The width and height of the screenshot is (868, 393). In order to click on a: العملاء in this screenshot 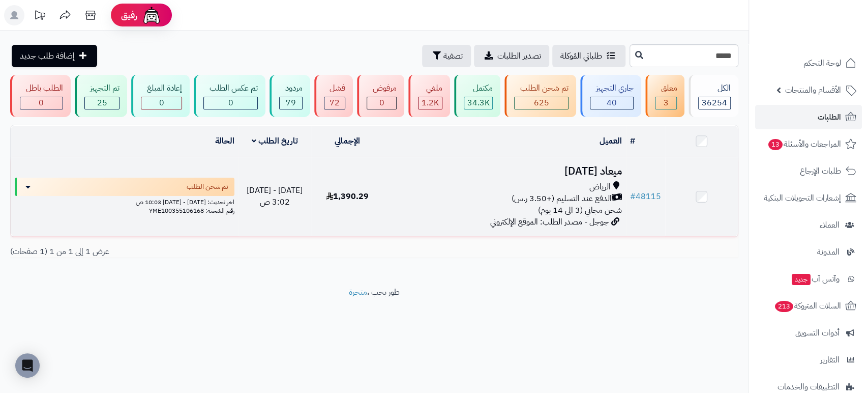, I will do `click(808, 225)`.